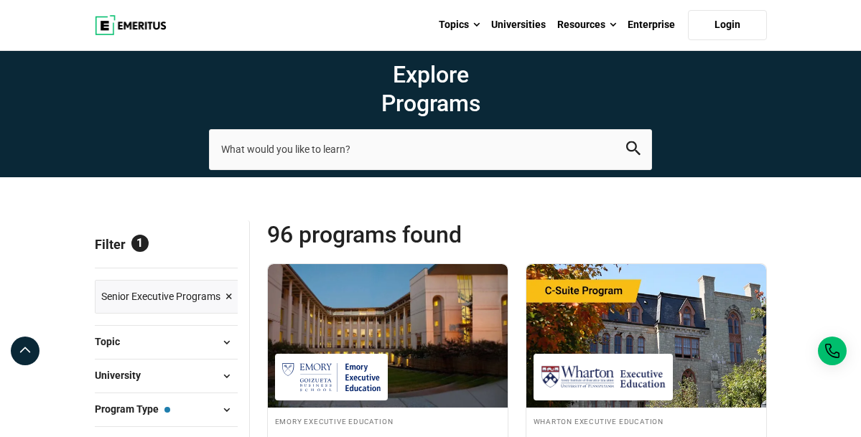 This screenshot has width=861, height=437. I want to click on button: search, so click(633, 149).